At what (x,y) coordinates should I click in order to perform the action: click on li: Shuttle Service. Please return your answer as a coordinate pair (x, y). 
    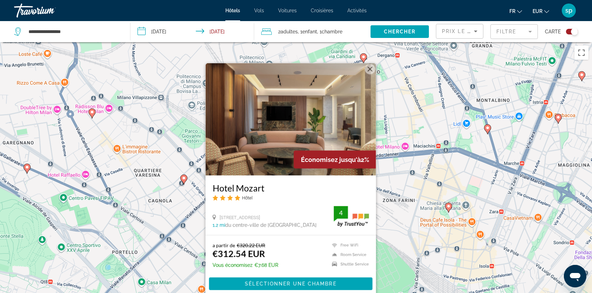
    Looking at the image, I should click on (349, 264).